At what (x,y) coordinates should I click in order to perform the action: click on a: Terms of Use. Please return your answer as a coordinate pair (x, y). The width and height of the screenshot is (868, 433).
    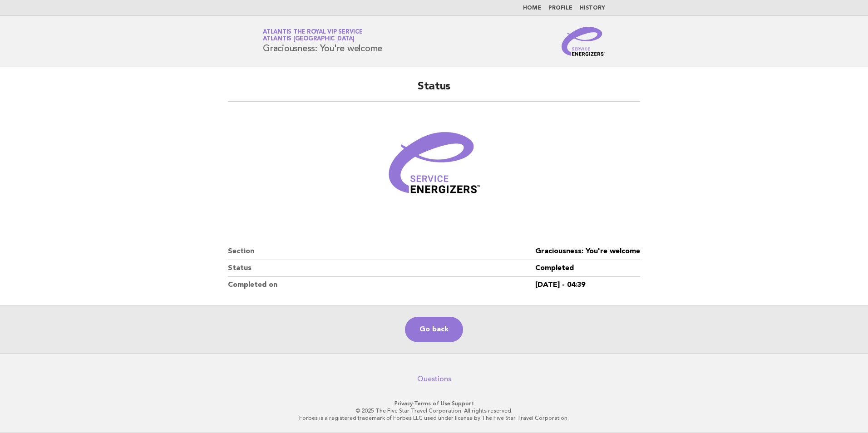
    Looking at the image, I should click on (432, 403).